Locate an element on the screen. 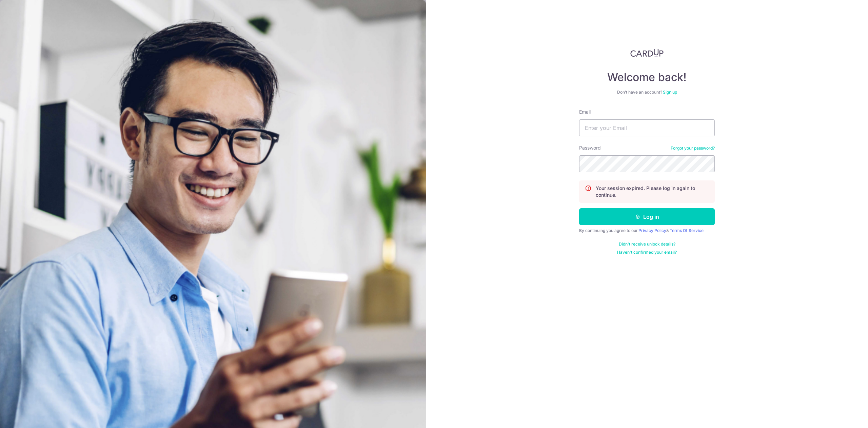 The width and height of the screenshot is (868, 428). div: By continuing you agree to our & is located at coordinates (647, 231).